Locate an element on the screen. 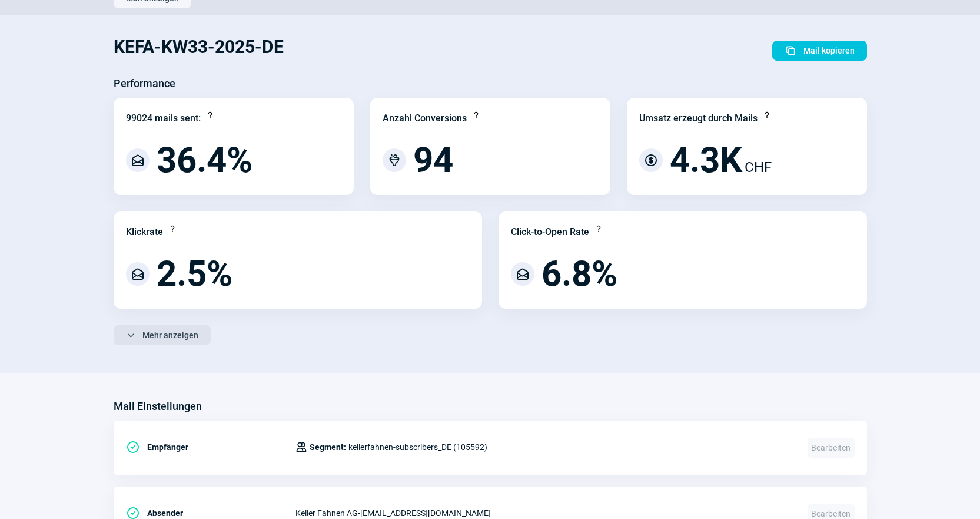  h3: Performance is located at coordinates (144, 84).